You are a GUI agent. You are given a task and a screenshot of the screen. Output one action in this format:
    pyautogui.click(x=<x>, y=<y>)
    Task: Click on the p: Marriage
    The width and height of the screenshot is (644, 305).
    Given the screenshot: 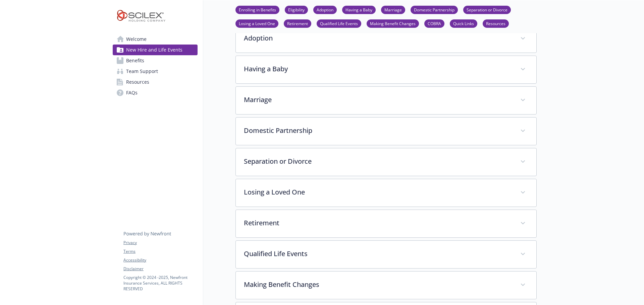 What is the action you would take?
    pyautogui.click(x=378, y=100)
    